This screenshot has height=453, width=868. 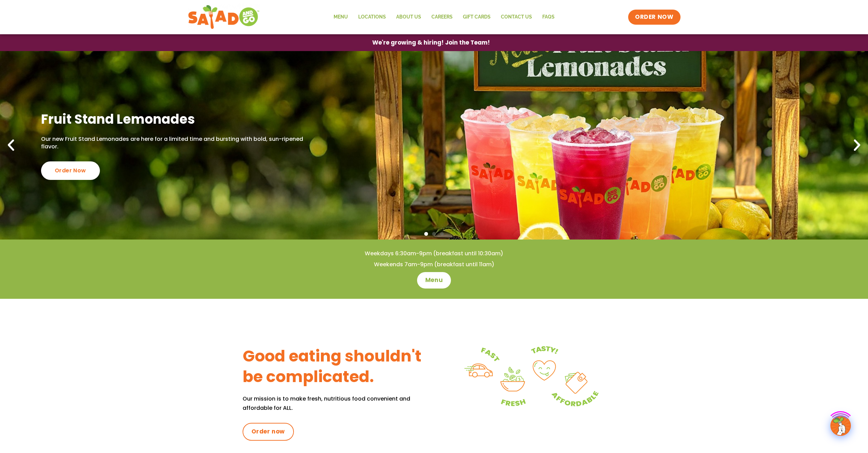 I want to click on p: Our mission is to make fresh, nutritious food convenient and affordable for ALL., so click(x=339, y=403).